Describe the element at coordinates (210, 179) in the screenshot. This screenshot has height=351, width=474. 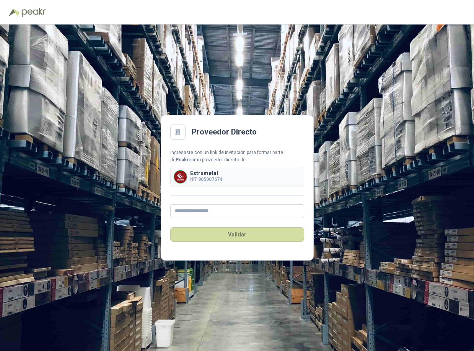
I see `b: 805007674` at that location.